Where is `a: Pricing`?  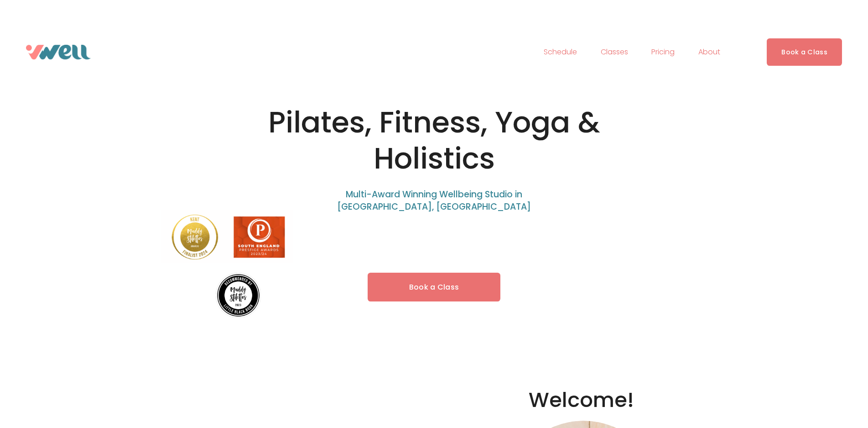 a: Pricing is located at coordinates (663, 52).